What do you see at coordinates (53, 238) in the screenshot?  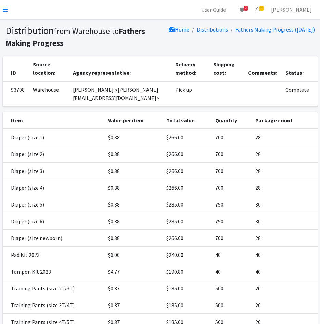 I see `td: Diaper (size newborn)` at bounding box center [53, 238].